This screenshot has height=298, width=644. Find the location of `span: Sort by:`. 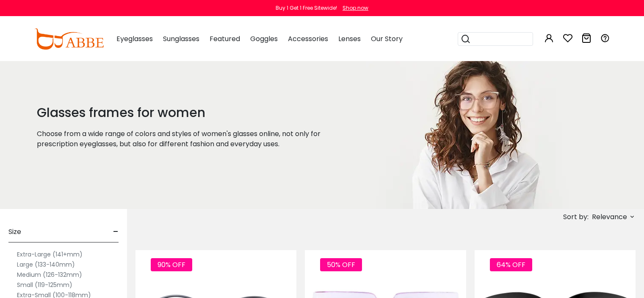

span: Sort by: is located at coordinates (576, 216).